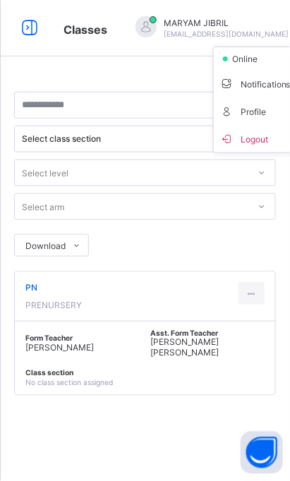 This screenshot has height=481, width=290. Describe the element at coordinates (226, 23) in the screenshot. I see `span: MARYAM JIBRIL` at that location.